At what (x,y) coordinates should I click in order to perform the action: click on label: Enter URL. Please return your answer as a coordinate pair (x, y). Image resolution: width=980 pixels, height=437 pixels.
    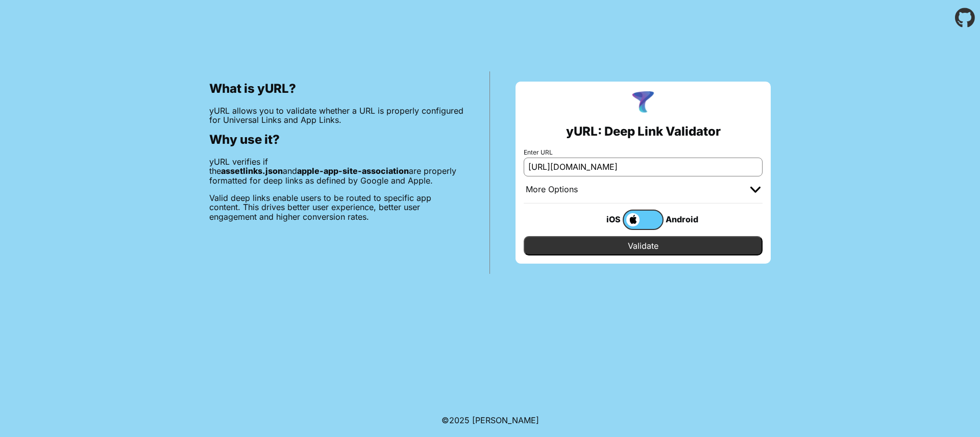
    Looking at the image, I should click on (643, 153).